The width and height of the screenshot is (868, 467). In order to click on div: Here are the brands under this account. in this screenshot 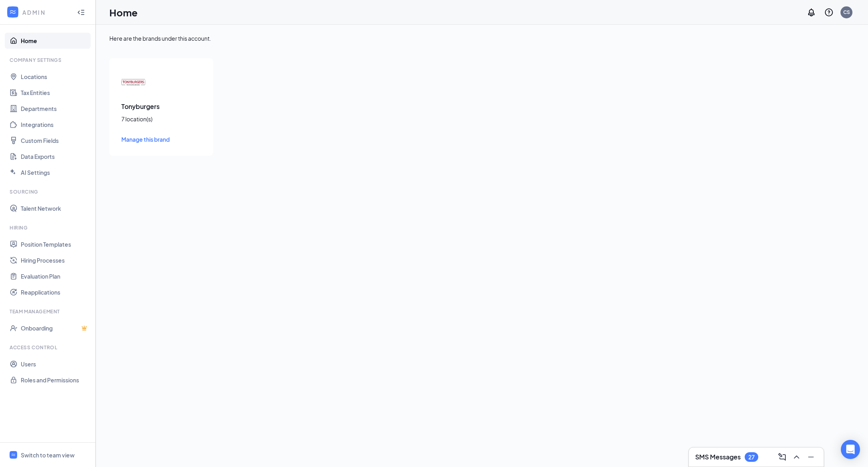, I will do `click(482, 39)`.